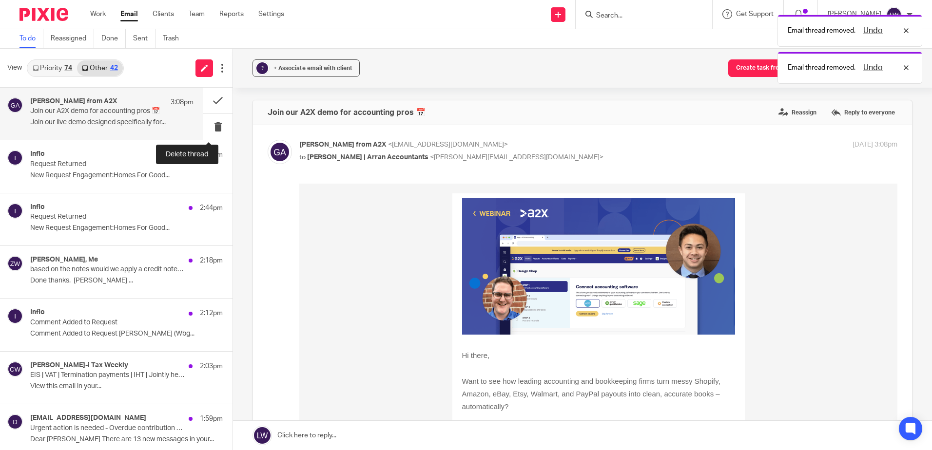 The image size is (932, 450). I want to click on a: Clients, so click(163, 14).